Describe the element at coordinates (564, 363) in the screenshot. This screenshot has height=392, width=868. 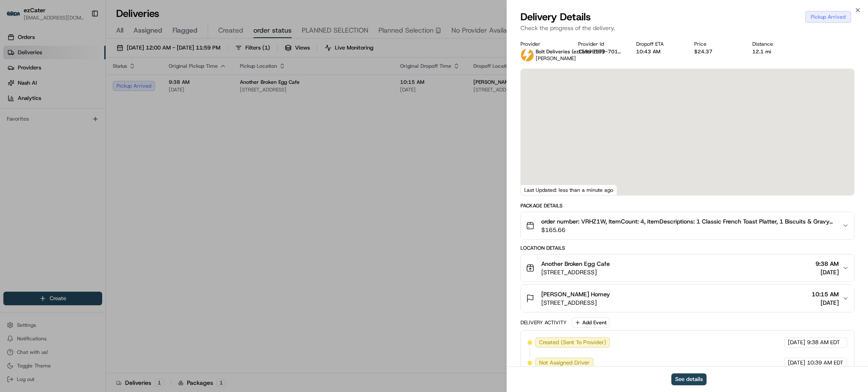
I see `span: Not Assigned Driver` at that location.